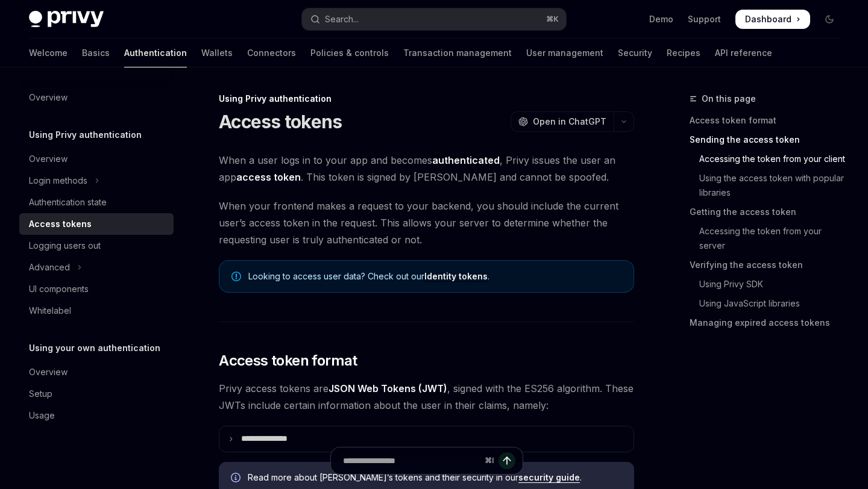 The width and height of the screenshot is (868, 489). Describe the element at coordinates (97, 202) in the screenshot. I see `a: Authentication state` at that location.